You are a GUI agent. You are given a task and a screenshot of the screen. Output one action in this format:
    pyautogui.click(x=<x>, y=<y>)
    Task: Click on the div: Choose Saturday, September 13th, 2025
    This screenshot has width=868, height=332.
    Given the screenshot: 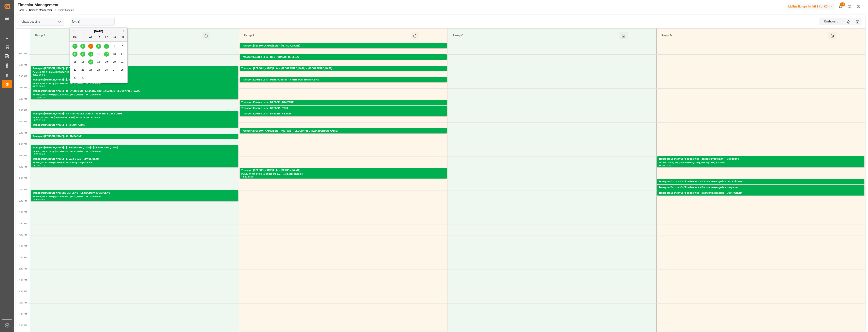 What is the action you would take?
    pyautogui.click(x=114, y=54)
    